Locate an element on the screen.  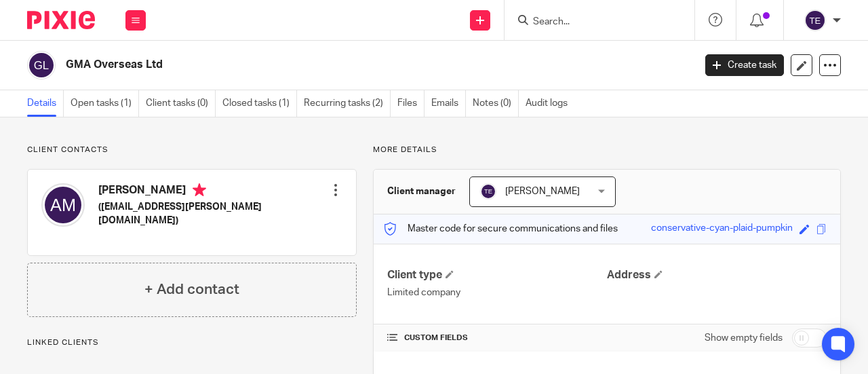
i: Primary is located at coordinates (199, 190).